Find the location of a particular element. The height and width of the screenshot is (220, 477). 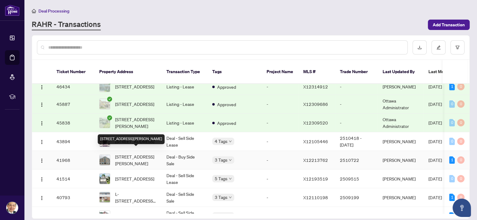

span: 4 Tags is located at coordinates (221, 141).